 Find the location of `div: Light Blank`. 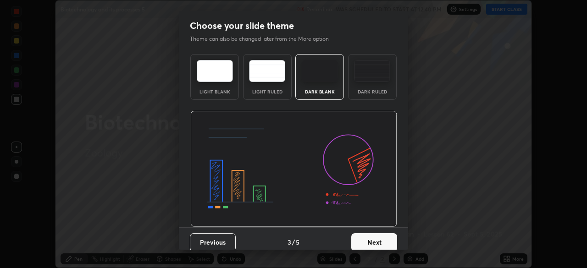

div: Light Blank is located at coordinates (214, 92).